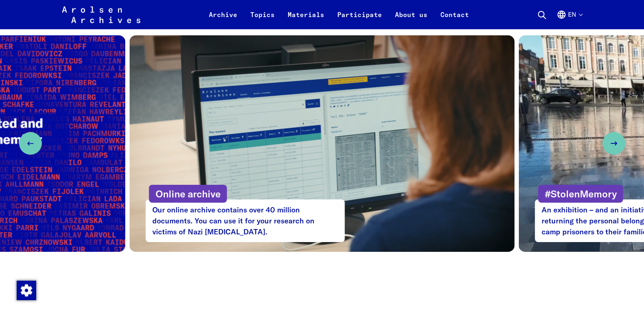 The height and width of the screenshot is (316, 644). I want to click on a: Archive, so click(223, 20).